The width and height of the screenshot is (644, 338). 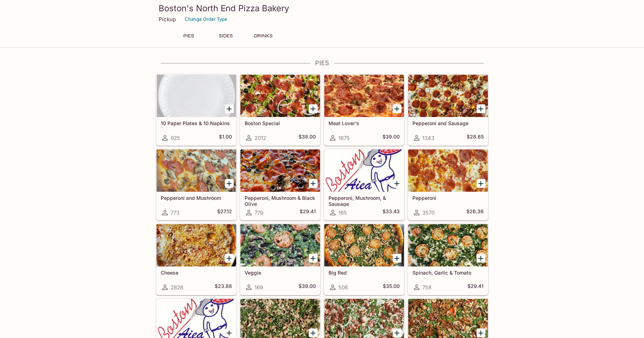 What do you see at coordinates (364, 123) in the screenshot?
I see `h5: Meat Lover's` at bounding box center [364, 123].